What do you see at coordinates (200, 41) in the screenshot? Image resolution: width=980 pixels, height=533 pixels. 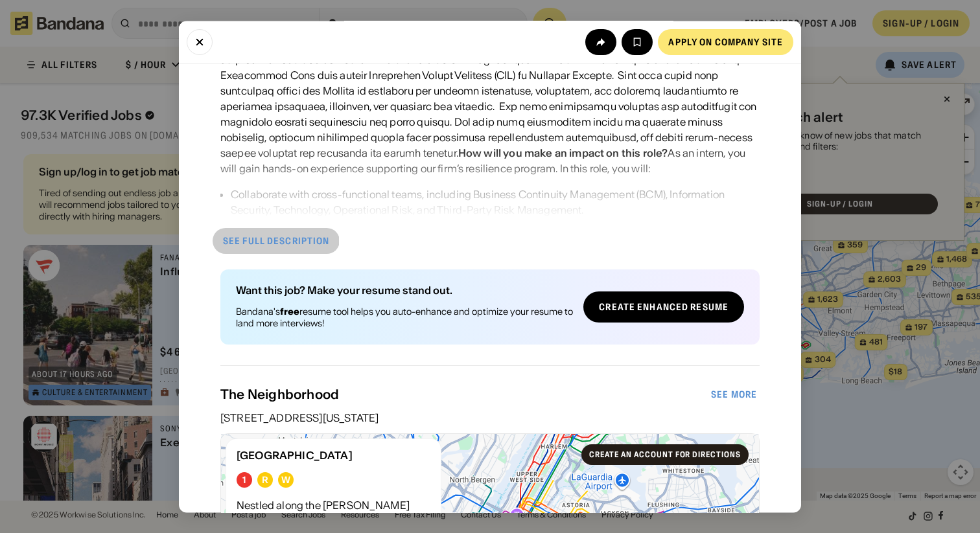 I see `button: Close` at bounding box center [200, 41].